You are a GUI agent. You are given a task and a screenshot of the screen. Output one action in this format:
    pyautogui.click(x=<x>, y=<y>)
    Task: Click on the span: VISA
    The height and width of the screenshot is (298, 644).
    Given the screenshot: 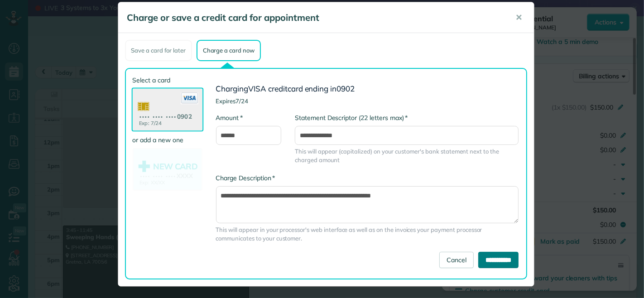 What is the action you would take?
    pyautogui.click(x=257, y=89)
    